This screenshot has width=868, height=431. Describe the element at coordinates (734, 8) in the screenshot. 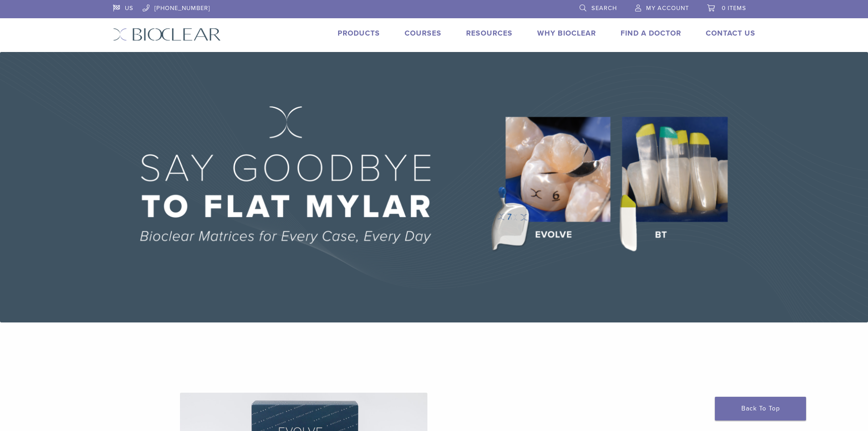

I see `span: 0 items` at that location.